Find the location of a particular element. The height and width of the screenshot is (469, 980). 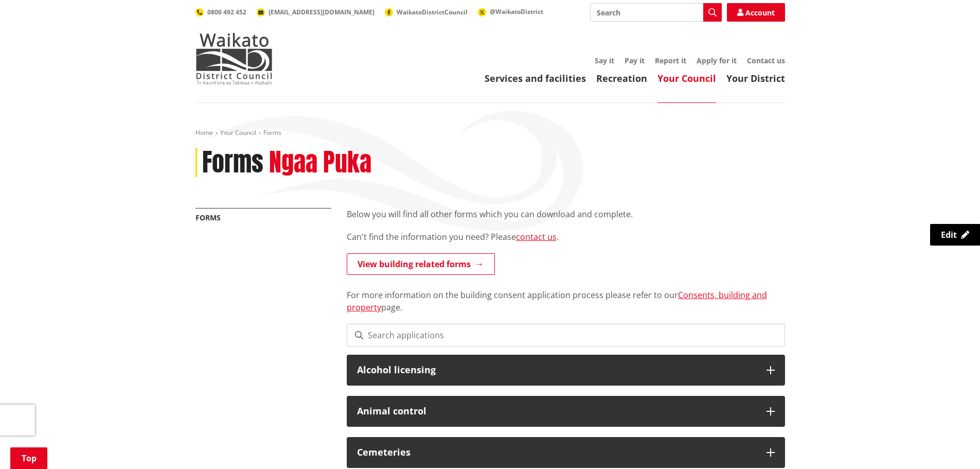

p: Can't find the information you need? Please . is located at coordinates (566, 237).